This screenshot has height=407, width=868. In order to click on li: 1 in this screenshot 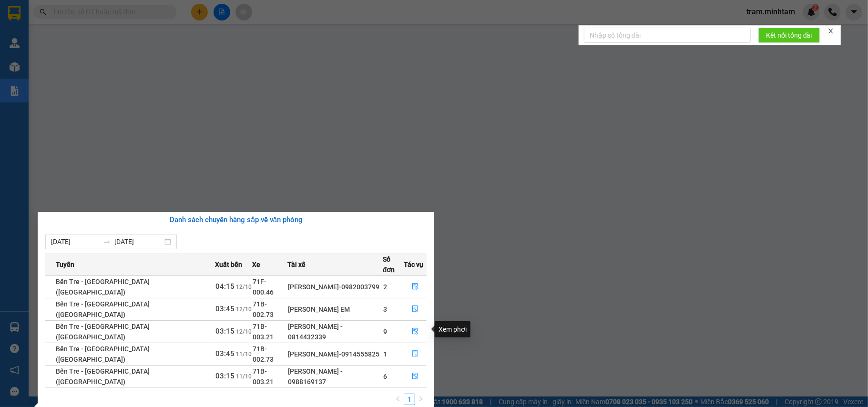, I will do `click(409, 399)`.